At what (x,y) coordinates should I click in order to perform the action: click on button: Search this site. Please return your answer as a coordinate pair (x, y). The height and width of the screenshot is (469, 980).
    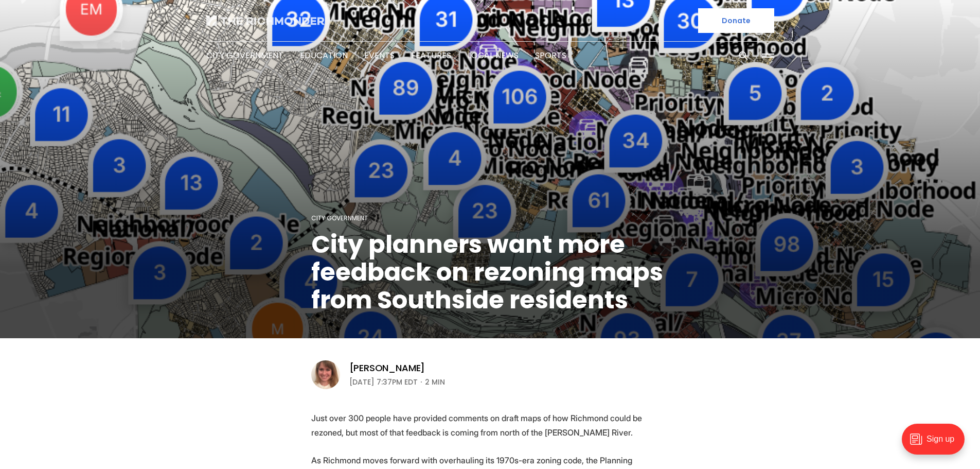
    Looking at the image, I should click on (744, 56).